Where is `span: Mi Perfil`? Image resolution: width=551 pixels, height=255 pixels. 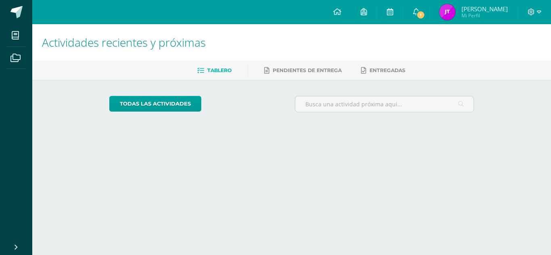 span: Mi Perfil is located at coordinates (484, 15).